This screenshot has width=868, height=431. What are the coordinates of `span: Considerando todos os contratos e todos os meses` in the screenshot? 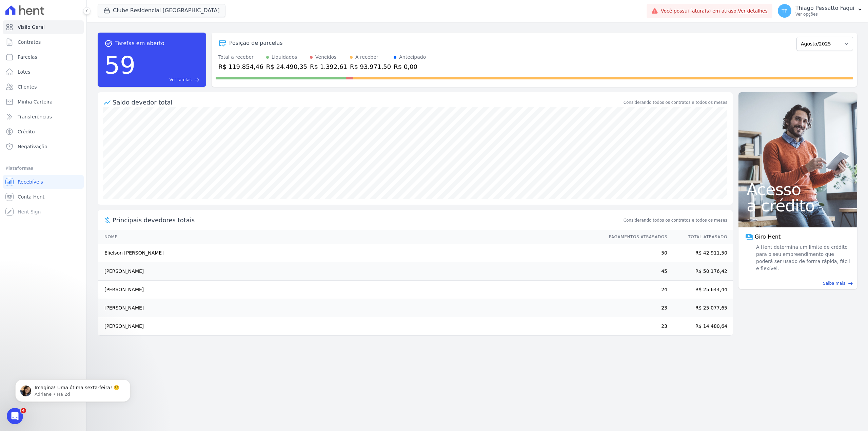 It's located at (675, 220).